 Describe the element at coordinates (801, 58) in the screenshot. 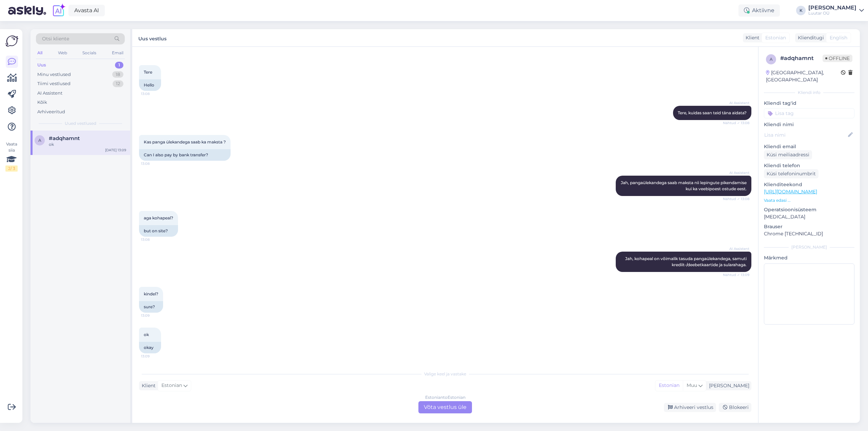

I see `div: # adqhamnt` at that location.